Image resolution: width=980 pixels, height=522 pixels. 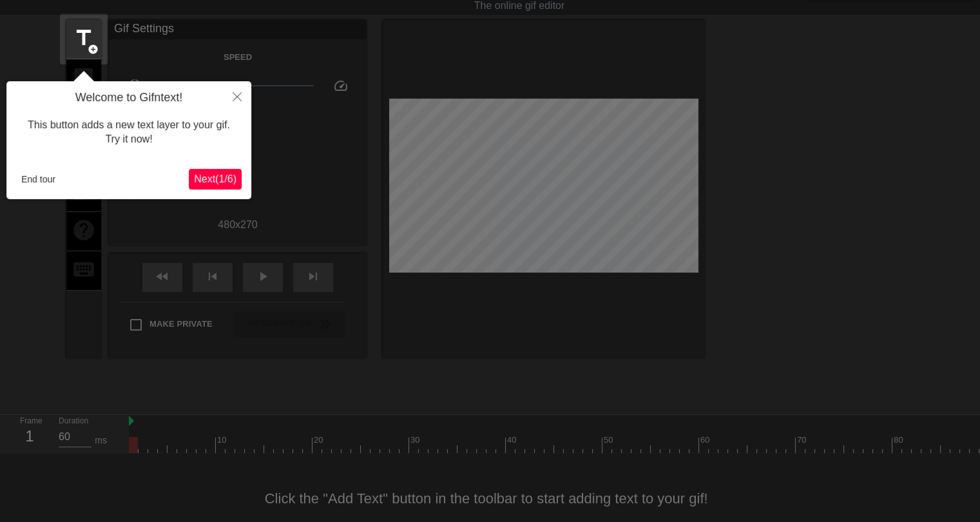 What do you see at coordinates (237, 96) in the screenshot?
I see `button: Close` at bounding box center [237, 96].